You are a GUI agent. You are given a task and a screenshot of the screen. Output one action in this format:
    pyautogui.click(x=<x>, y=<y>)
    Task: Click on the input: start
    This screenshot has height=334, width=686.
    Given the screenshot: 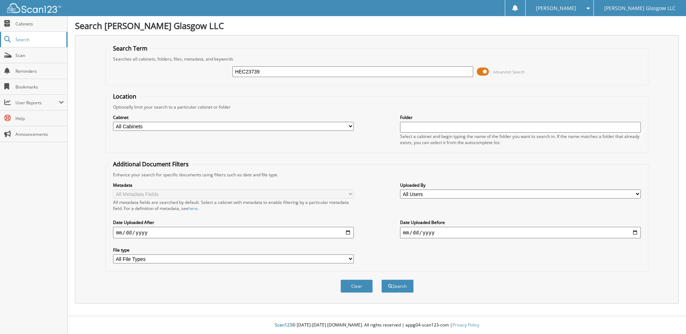 What is the action you would take?
    pyautogui.click(x=233, y=233)
    